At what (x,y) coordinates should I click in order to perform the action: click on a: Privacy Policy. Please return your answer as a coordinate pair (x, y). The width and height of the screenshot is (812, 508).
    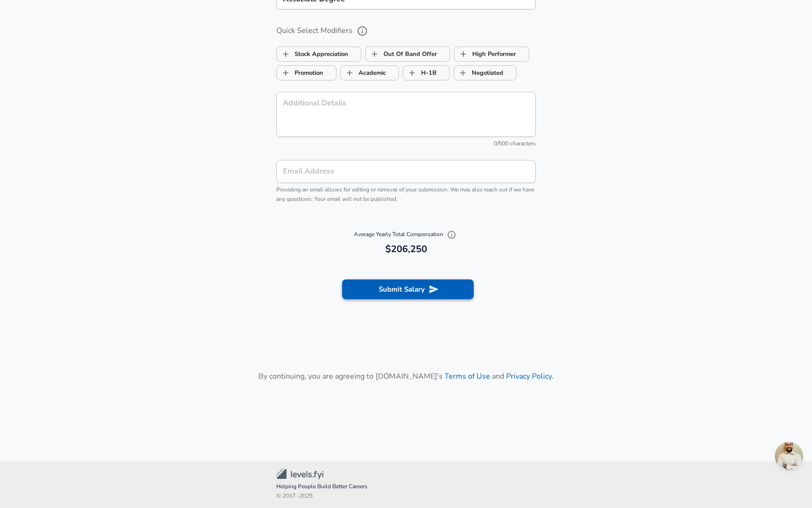
    Looking at the image, I should click on (529, 376).